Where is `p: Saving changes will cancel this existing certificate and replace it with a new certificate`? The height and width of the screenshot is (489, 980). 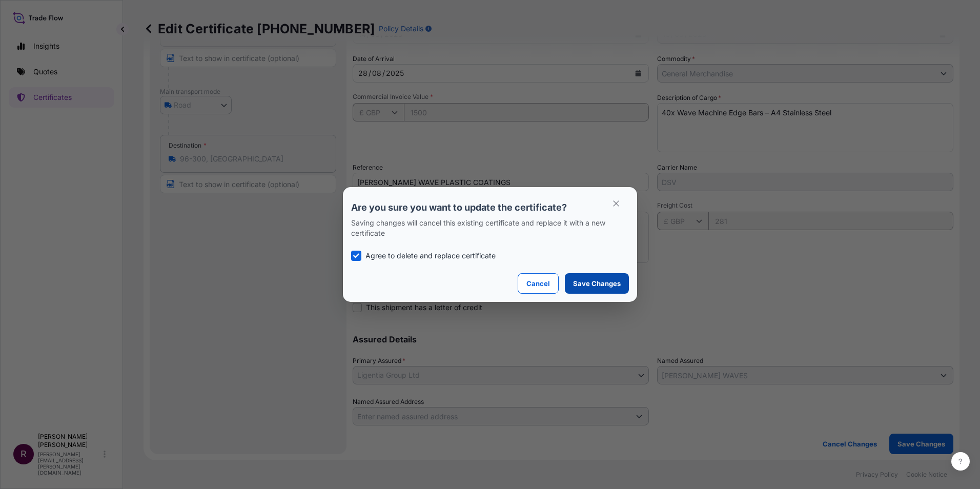
p: Saving changes will cancel this existing certificate and replace it with a new certificate is located at coordinates (490, 228).